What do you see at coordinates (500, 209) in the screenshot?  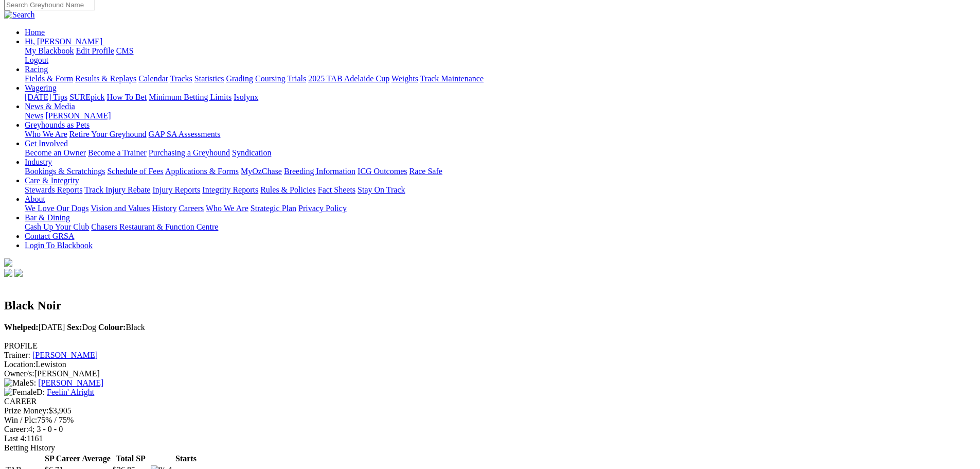 I see `div: About` at bounding box center [500, 209].